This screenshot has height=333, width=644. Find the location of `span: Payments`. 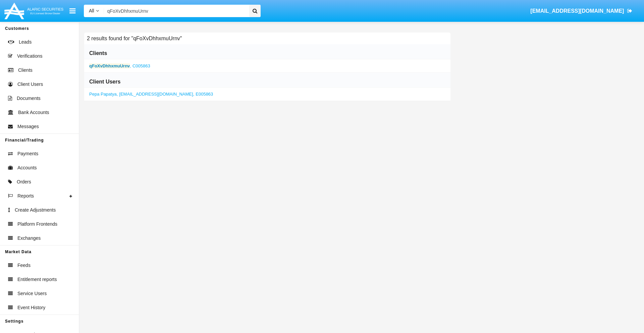

span: Payments is located at coordinates (28, 154).